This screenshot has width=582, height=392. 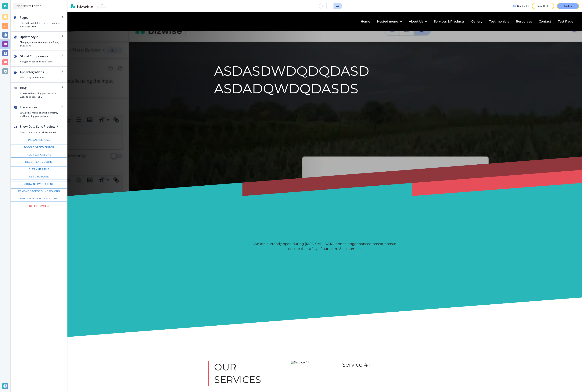 I want to click on h4: Navigation bar and social icons, so click(x=40, y=62).